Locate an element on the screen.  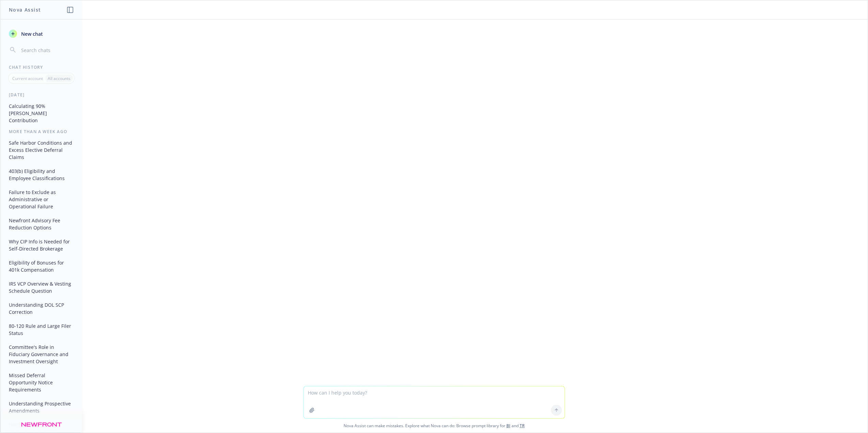
button: IRS VCP Overview & Vesting Schedule Question is located at coordinates (41, 288).